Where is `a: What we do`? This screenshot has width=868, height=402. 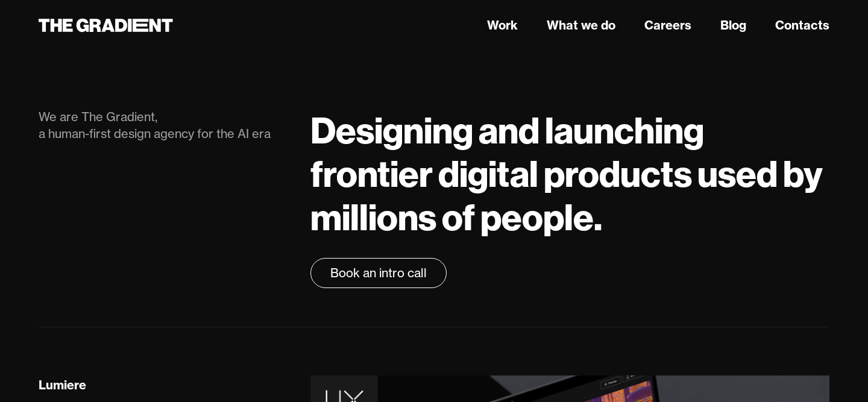 a: What we do is located at coordinates (581, 26).